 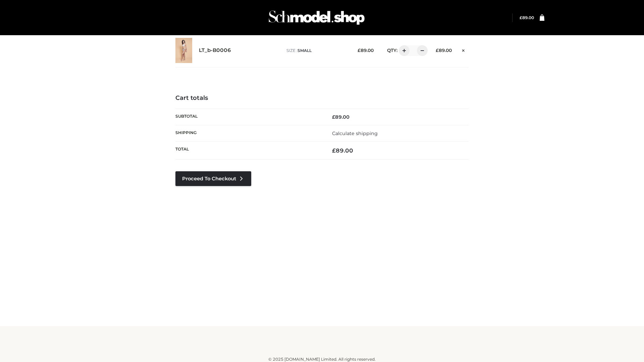 What do you see at coordinates (527, 17) in the screenshot?
I see `a: £89.00` at bounding box center [527, 17].